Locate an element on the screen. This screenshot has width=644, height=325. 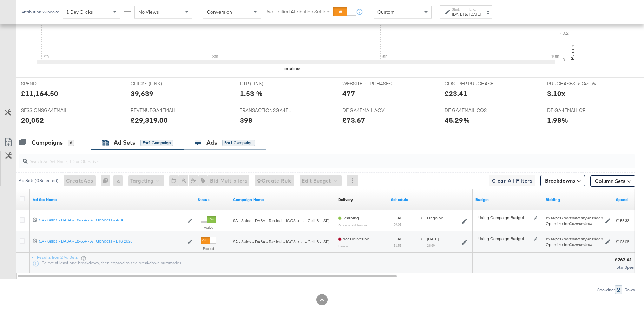
span: COST PER PURCHASE (WEBSITE EVENTS) is located at coordinates (471, 84).